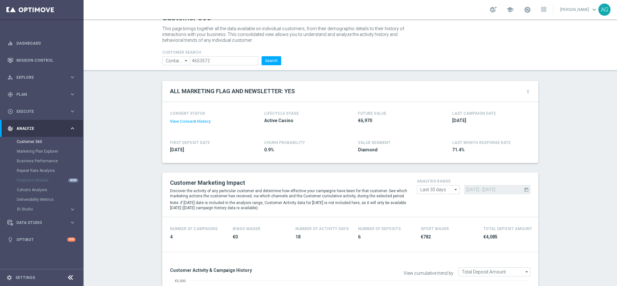  I want to click on i: equalizer, so click(10, 43).